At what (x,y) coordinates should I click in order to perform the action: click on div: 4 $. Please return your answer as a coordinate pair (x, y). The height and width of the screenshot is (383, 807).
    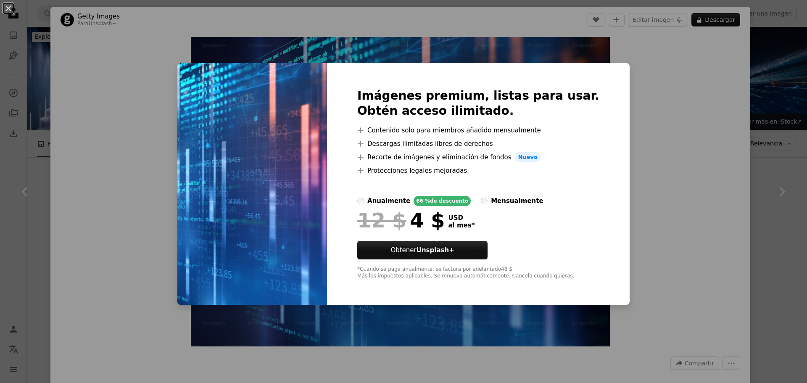
    Looking at the image, I should click on (401, 220).